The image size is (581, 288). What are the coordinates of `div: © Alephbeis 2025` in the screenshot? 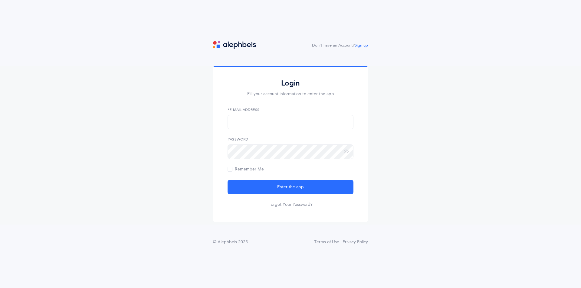 It's located at (230, 242).